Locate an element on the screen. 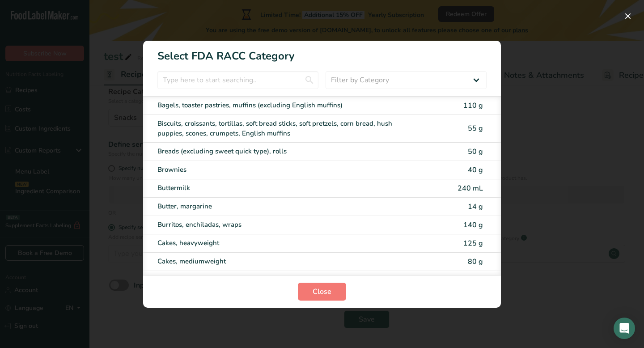  div: Brownies is located at coordinates (284, 170).